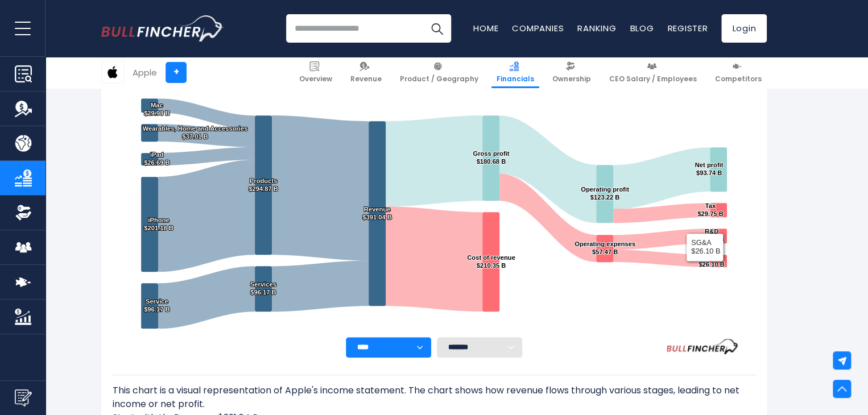  Describe the element at coordinates (597, 28) in the screenshot. I see `a: Ranking` at that location.